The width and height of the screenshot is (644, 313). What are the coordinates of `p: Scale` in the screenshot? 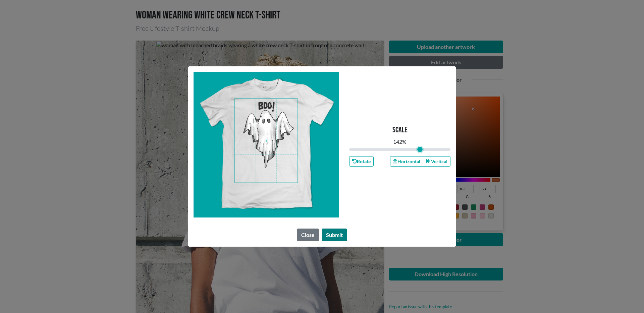 It's located at (400, 130).